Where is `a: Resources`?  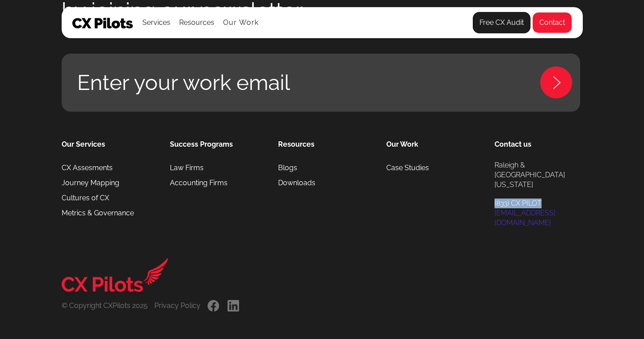 a: Resources is located at coordinates (296, 145).